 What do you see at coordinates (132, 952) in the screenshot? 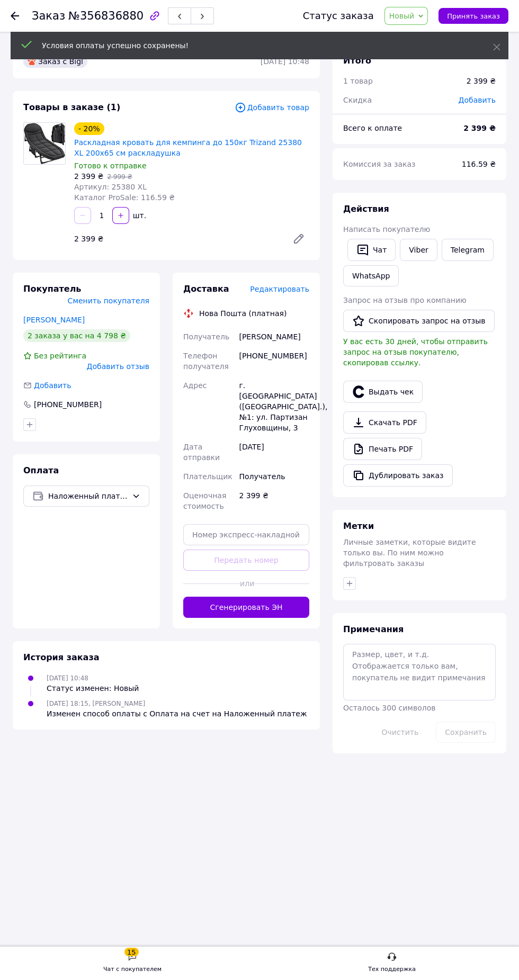
I see `div: 15` at bounding box center [132, 952].